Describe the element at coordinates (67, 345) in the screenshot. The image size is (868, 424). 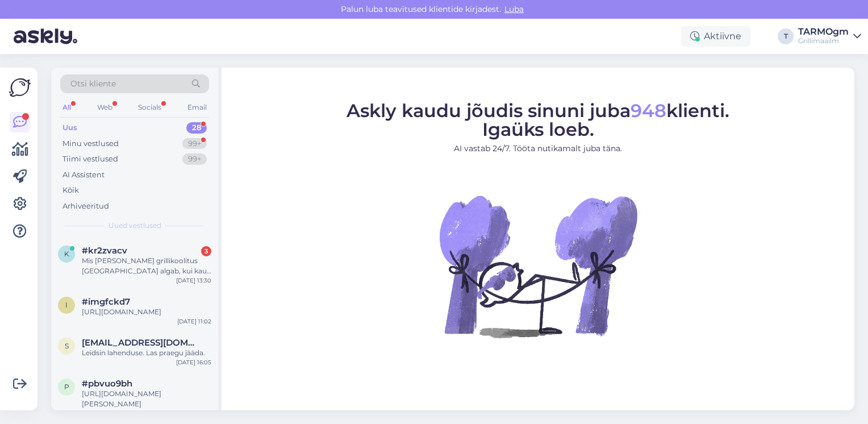
I see `span: s` at that location.